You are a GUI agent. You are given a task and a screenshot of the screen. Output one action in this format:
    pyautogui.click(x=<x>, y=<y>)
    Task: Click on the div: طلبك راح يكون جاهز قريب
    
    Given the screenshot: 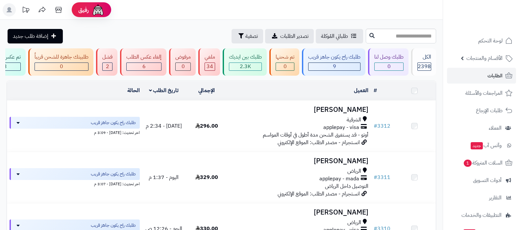 What is the action you would take?
    pyautogui.click(x=334, y=57)
    